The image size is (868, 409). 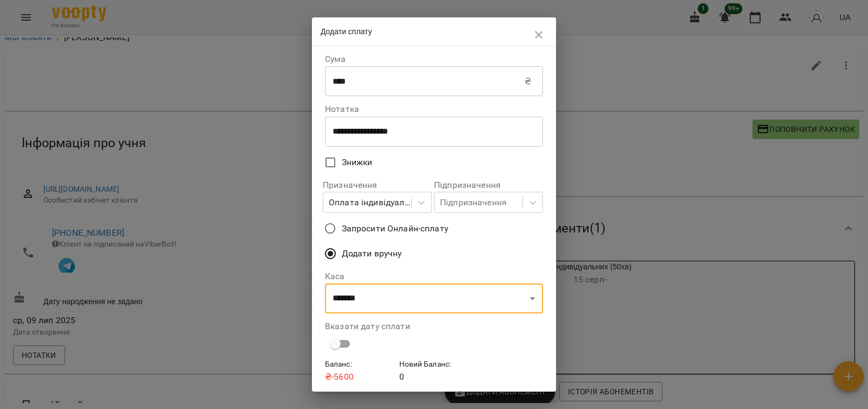 I want to click on label: Сума, so click(x=434, y=59).